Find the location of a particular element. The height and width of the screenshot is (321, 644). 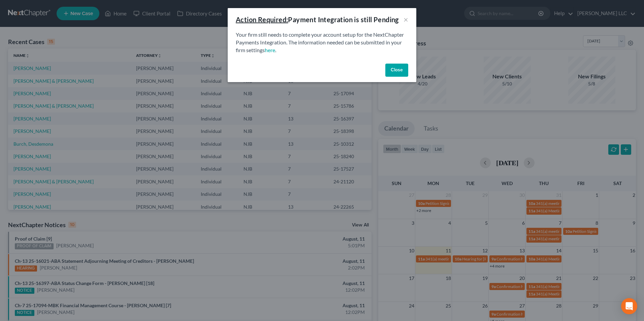

div: Payment Integration is still Pending is located at coordinates (317, 20).